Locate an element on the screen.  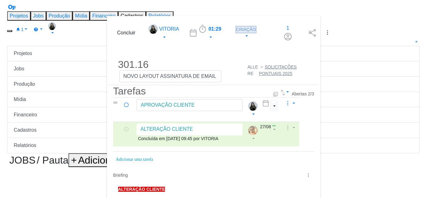
div: ALTERAÇÃO CLIENTE is located at coordinates (189, 129).